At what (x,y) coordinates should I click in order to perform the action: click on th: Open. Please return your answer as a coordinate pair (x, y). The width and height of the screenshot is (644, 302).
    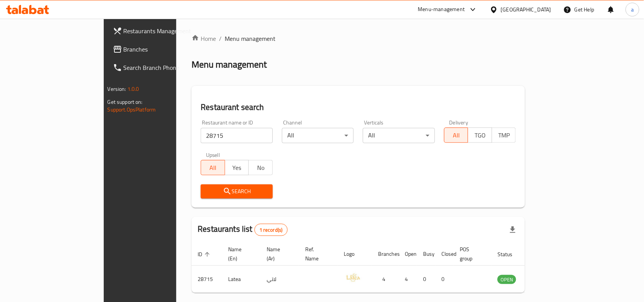
    Looking at the image, I should click on (408, 254).